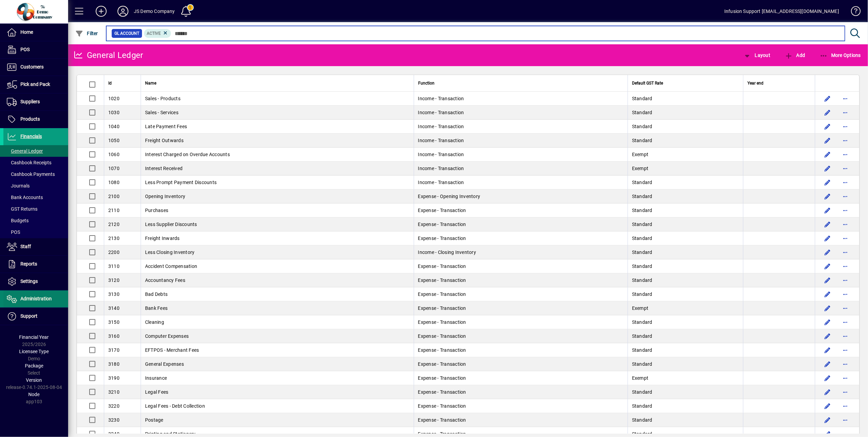 This screenshot has height=437, width=868. I want to click on span: 3120, so click(114, 280).